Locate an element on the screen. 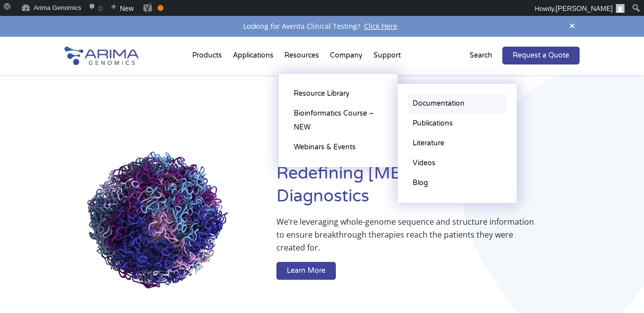 The width and height of the screenshot is (644, 313). a: Bioinformatics Course – NEW is located at coordinates (338, 121).